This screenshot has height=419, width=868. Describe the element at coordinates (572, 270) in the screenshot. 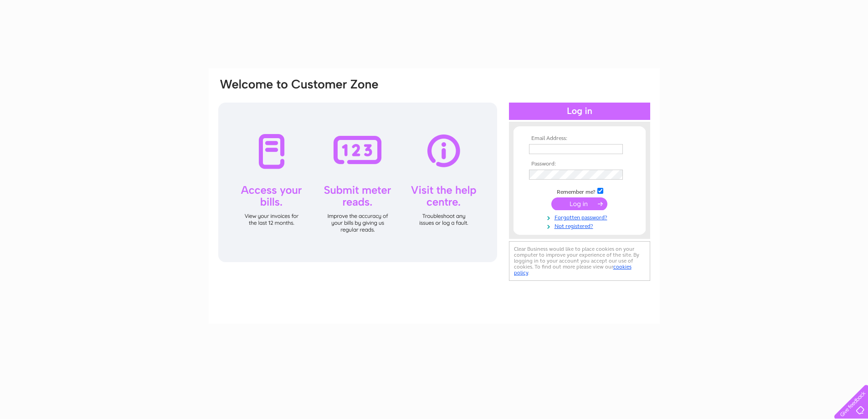

I see `a: cookies policy` at that location.